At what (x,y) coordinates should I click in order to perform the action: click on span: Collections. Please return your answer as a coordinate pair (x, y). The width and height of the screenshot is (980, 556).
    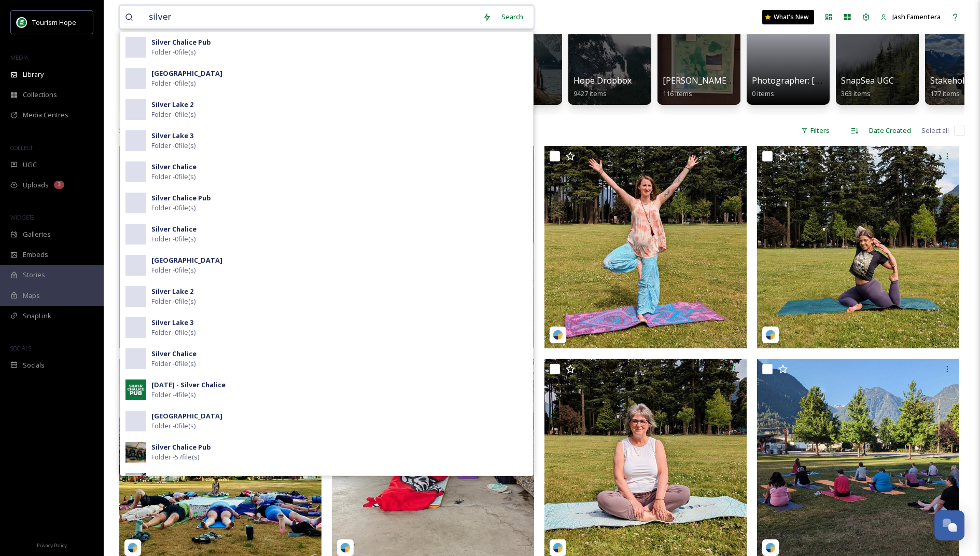
    Looking at the image, I should click on (40, 95).